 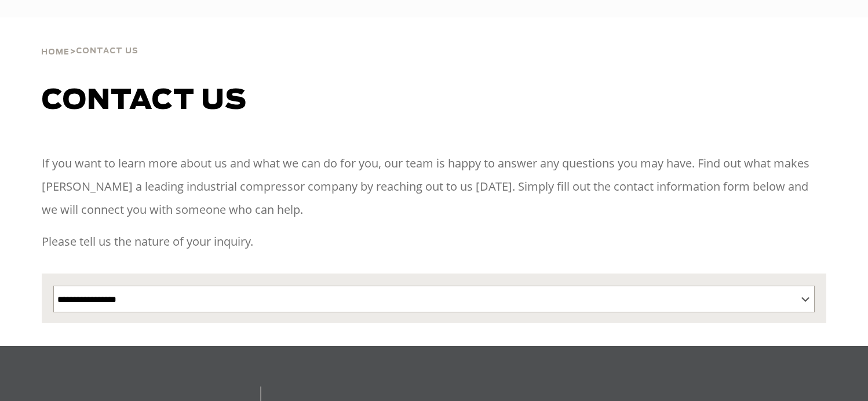 I want to click on p: If you want to learn more about us and what we can do for you, our team is happy to answer any qu..., so click(x=434, y=187).